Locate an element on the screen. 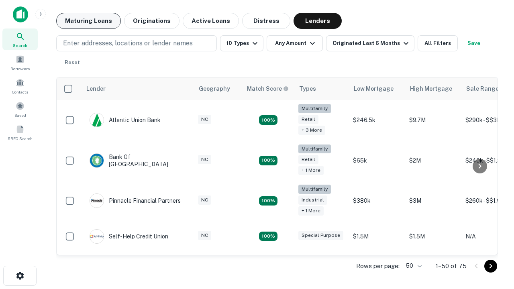 The width and height of the screenshot is (514, 289). div: Contacts is located at coordinates (20, 86).